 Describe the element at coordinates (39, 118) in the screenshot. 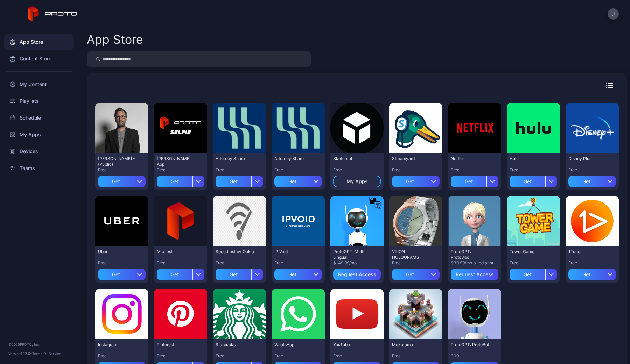

I see `a: Schedule` at that location.